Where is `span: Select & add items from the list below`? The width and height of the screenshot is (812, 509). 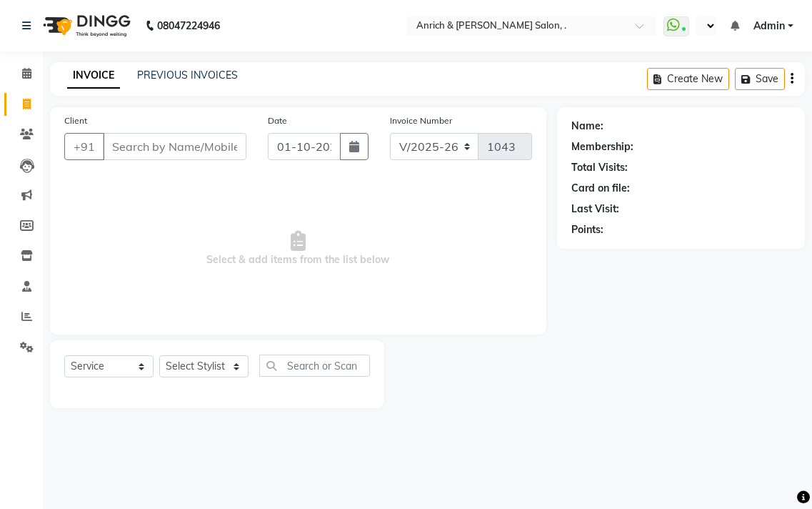
span: Select & add items from the list below is located at coordinates (298, 248).